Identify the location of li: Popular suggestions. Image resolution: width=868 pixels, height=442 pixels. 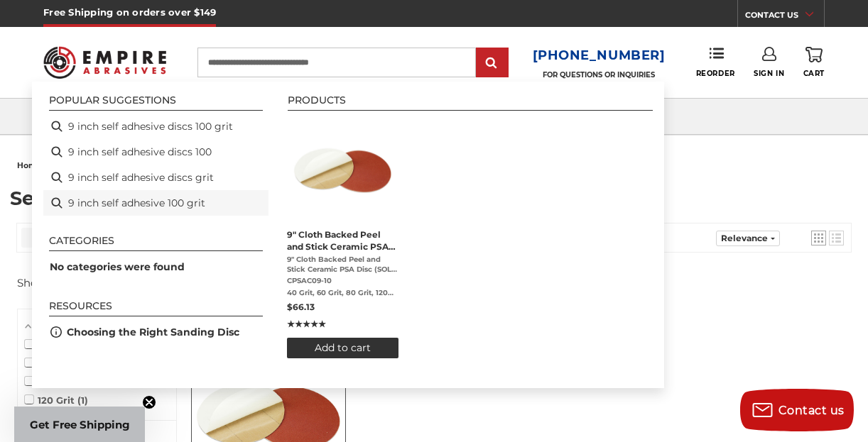
(155, 103).